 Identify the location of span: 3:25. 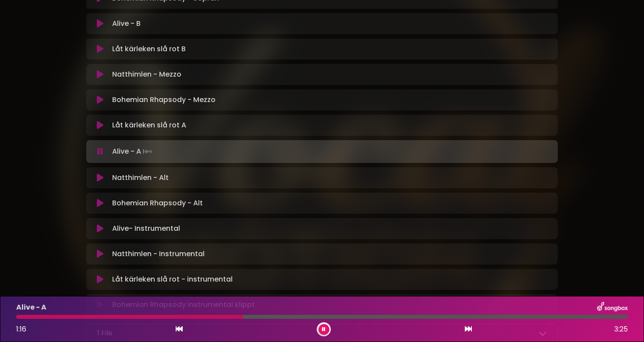
(621, 329).